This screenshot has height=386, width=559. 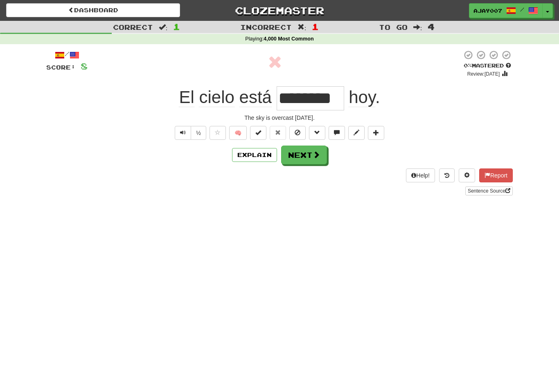 What do you see at coordinates (362, 97) in the screenshot?
I see `span: hoy` at bounding box center [362, 97].